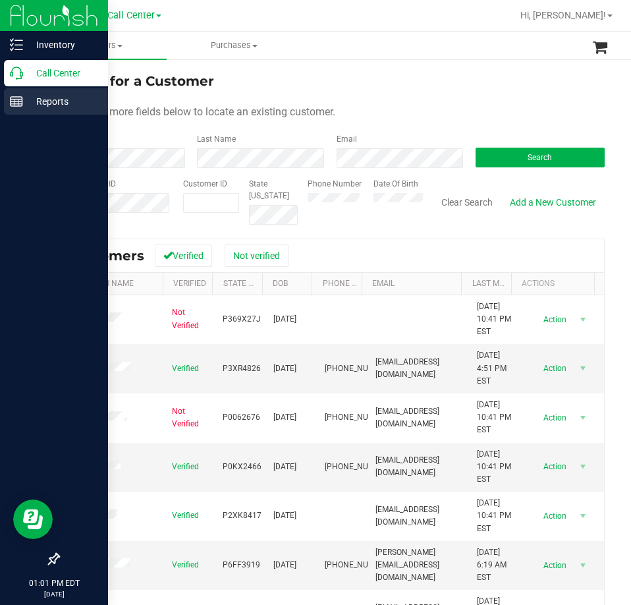 The height and width of the screenshot is (605, 631). What do you see at coordinates (16, 101) in the screenshot?
I see `inline-svg: Reports` at bounding box center [16, 101].